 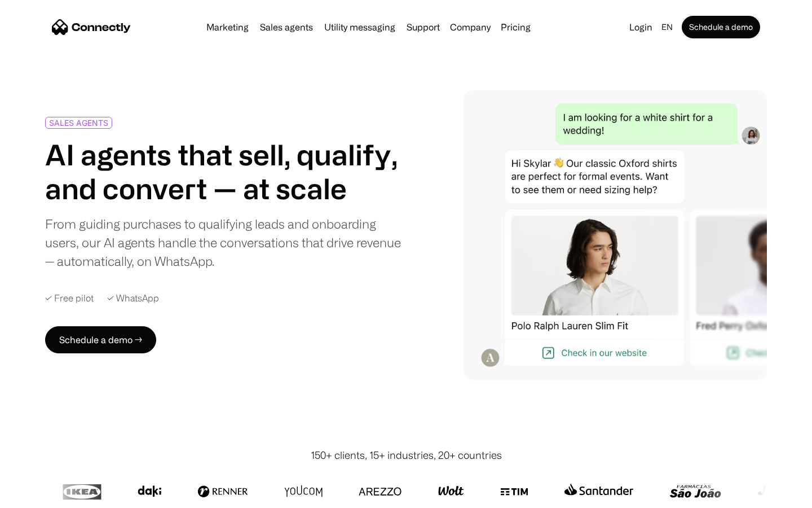 What do you see at coordinates (227, 27) in the screenshot?
I see `a: Marketing` at bounding box center [227, 27].